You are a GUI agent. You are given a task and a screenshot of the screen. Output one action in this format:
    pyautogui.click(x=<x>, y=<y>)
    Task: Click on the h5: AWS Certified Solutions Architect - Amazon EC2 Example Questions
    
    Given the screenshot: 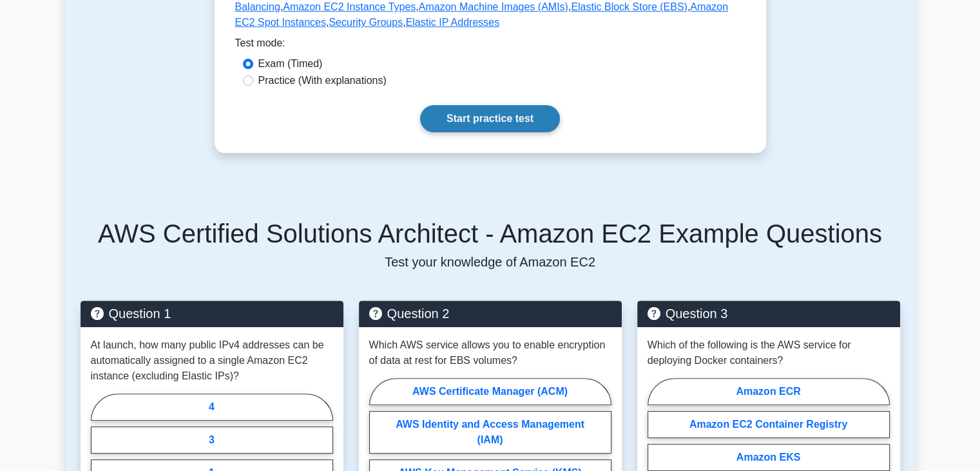 What is the action you would take?
    pyautogui.click(x=490, y=234)
    